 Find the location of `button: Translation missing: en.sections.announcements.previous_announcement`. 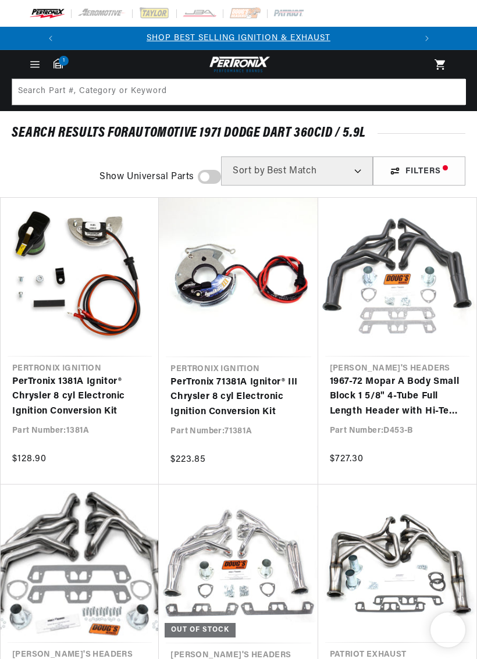

button: Translation missing: en.sections.announcements.previous_announcement is located at coordinates (51, 38).